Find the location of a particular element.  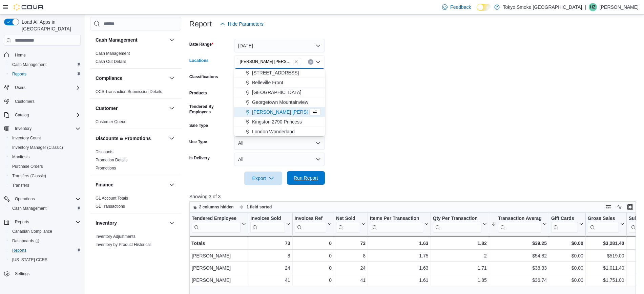

button: Remove Hamilton Fennell from selection in this group is located at coordinates (296, 62).